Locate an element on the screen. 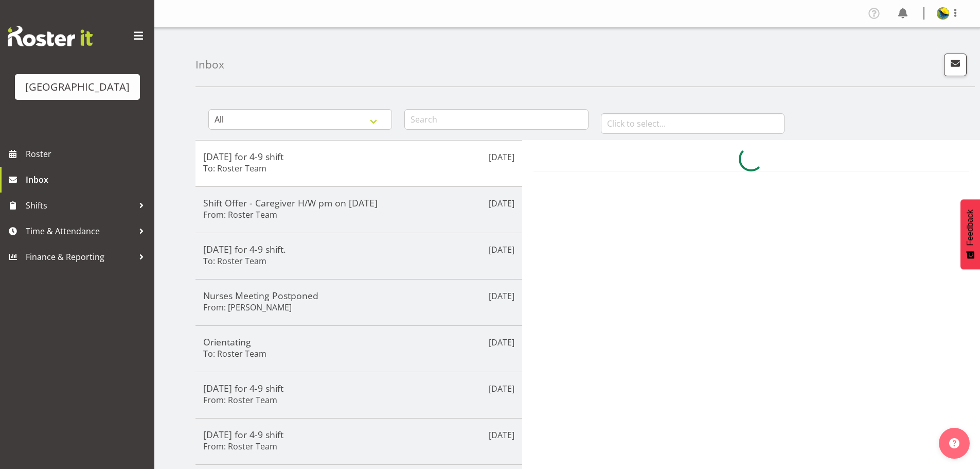  span: Time & Attendance is located at coordinates (80, 231).